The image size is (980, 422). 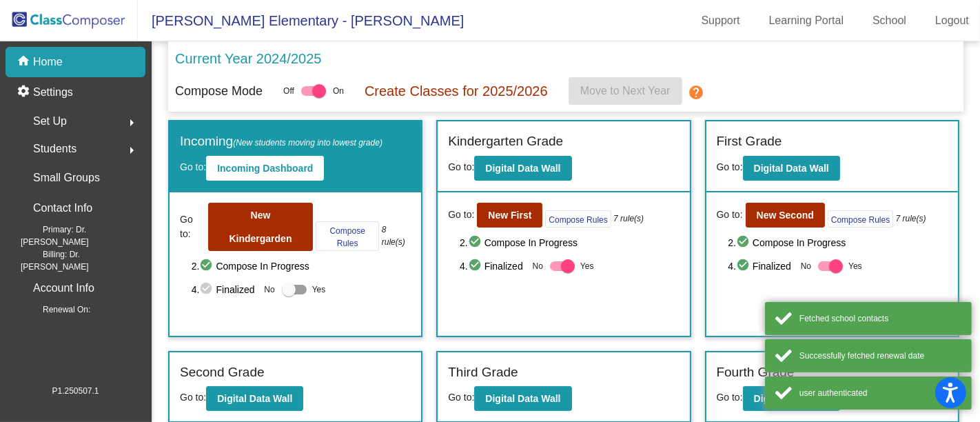 What do you see at coordinates (66, 178) in the screenshot?
I see `p: Small Groups` at bounding box center [66, 178].